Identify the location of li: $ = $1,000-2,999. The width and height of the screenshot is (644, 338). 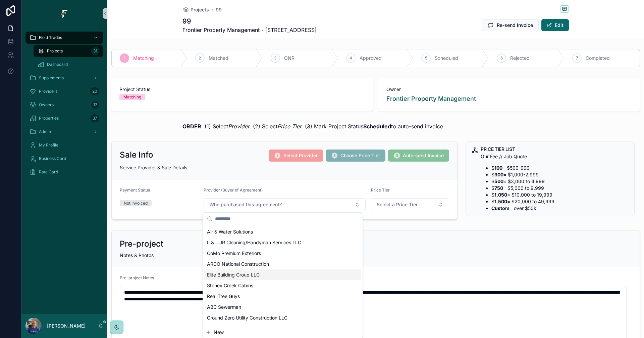
(560, 175).